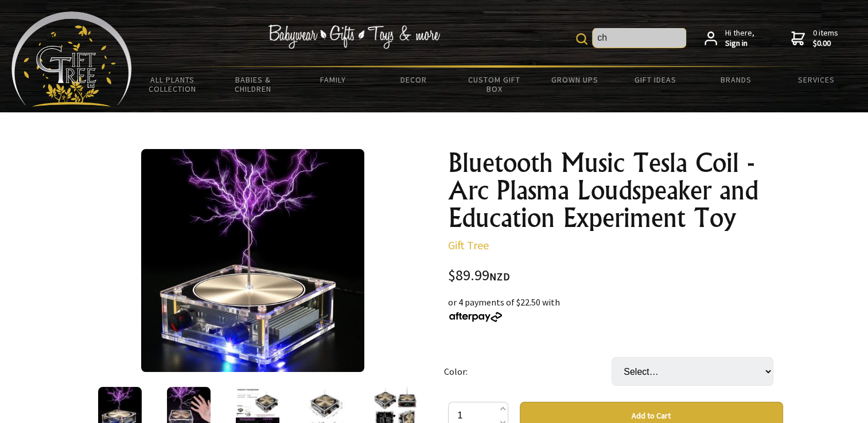  Describe the element at coordinates (252, 84) in the screenshot. I see `a: Babies & Children` at that location.